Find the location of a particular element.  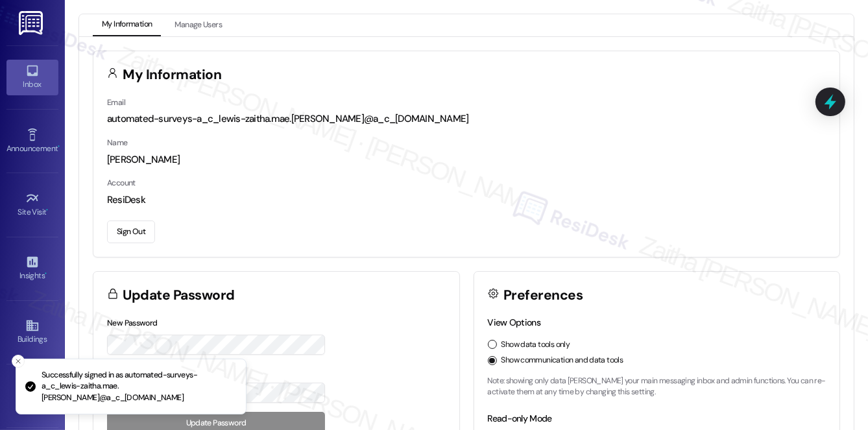

a: Insights • is located at coordinates (33, 268).